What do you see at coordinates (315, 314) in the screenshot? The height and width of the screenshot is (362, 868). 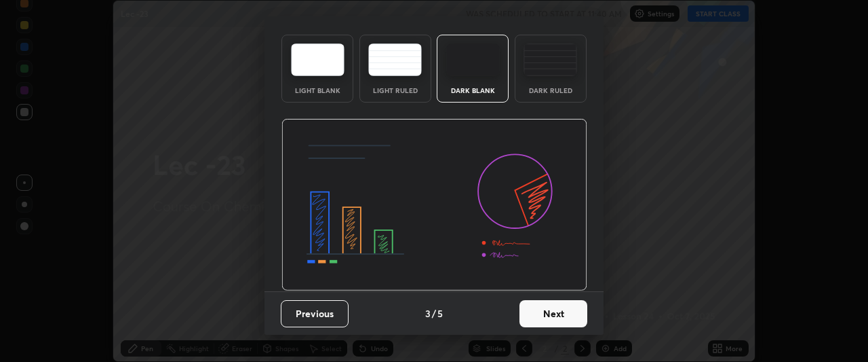 I see `button: Previous` at bounding box center [315, 314].